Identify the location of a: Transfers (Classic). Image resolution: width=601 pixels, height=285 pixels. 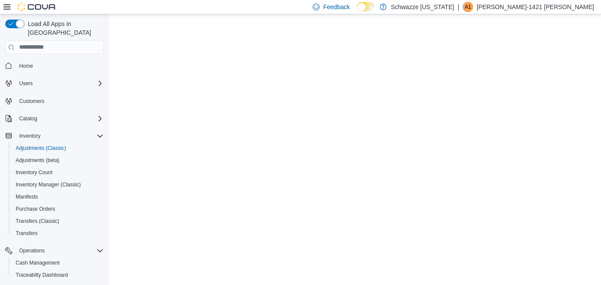
(37, 221).